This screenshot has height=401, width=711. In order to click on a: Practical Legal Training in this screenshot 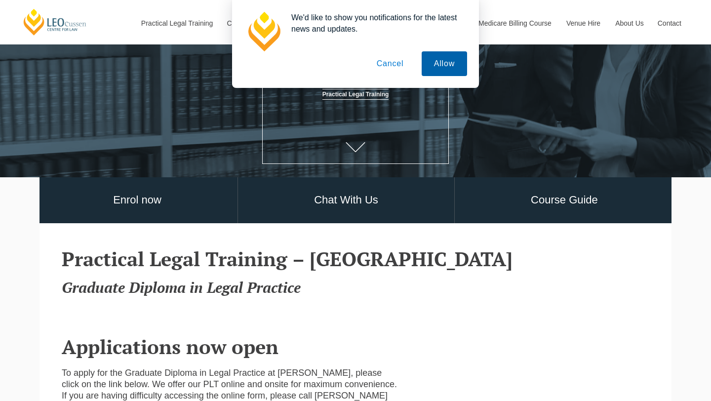, I will do `click(355, 94)`.